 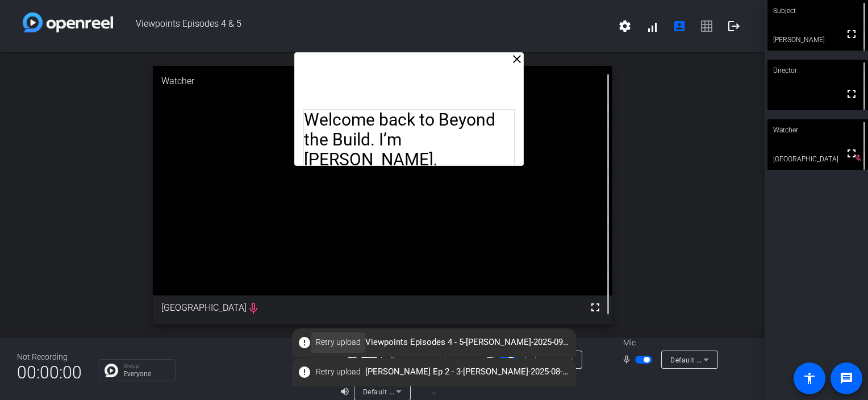 What do you see at coordinates (50, 372) in the screenshot?
I see `span: 00:00:00` at bounding box center [50, 372].